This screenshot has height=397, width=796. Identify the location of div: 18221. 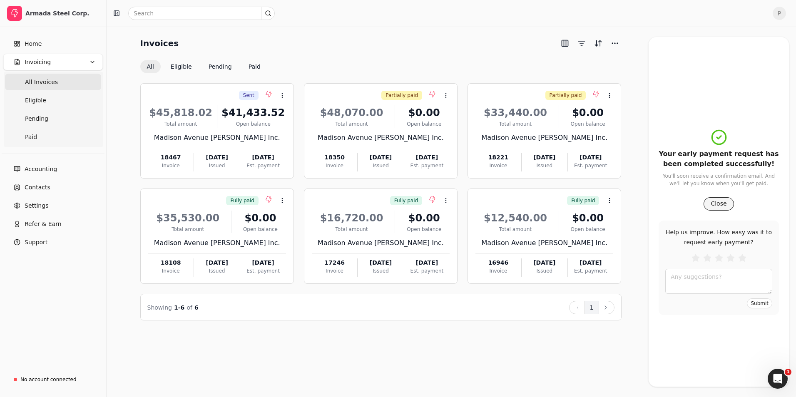
(498, 157).